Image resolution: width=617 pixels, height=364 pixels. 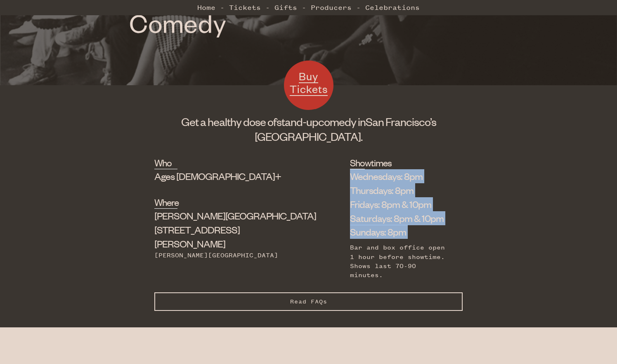 I want to click on button: Read FAQs, so click(x=308, y=302).